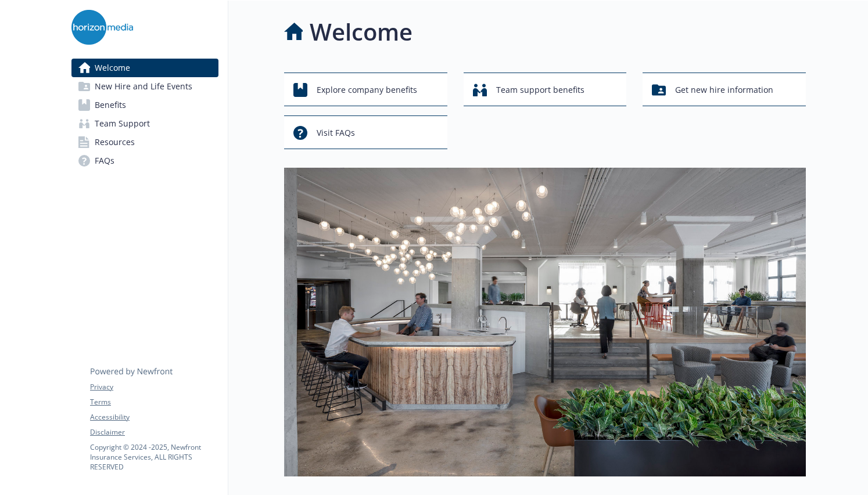 This screenshot has width=868, height=495. Describe the element at coordinates (144, 86) in the screenshot. I see `span: New Hire and Life Events` at that location.